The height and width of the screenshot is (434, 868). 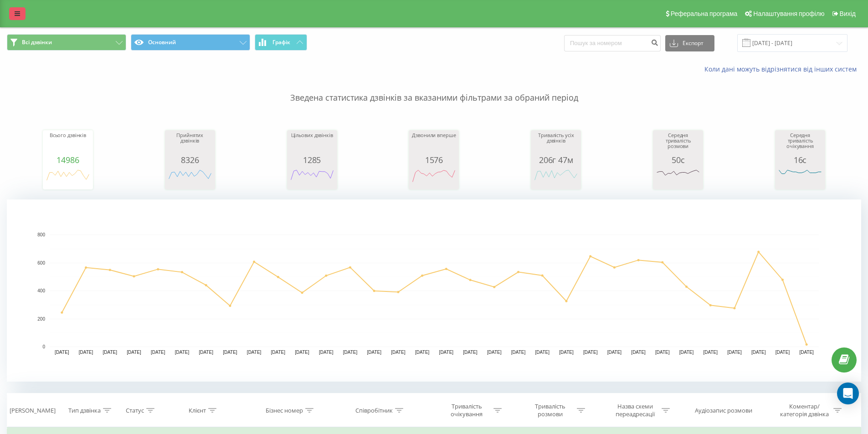 I want to click on div: 1576, so click(x=434, y=160).